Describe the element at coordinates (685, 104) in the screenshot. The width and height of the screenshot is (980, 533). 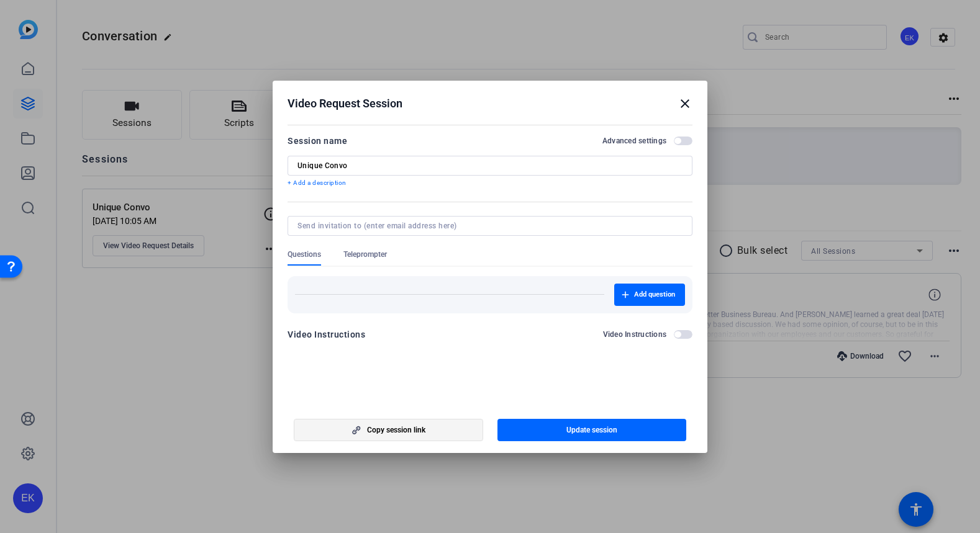
I see `mat-icon: close` at that location.